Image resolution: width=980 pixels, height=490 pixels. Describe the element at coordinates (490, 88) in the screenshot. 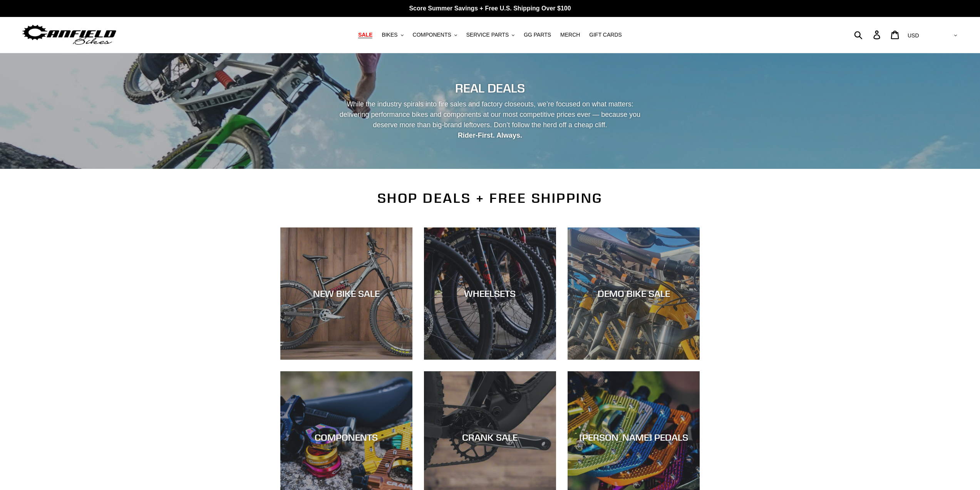

I see `h2: REAL DEALS` at that location.